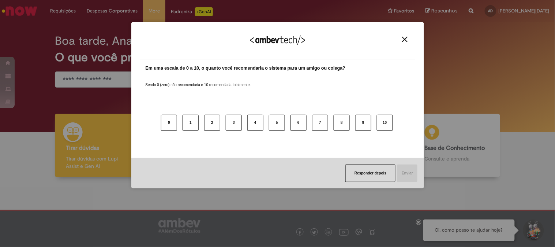  What do you see at coordinates (320, 123) in the screenshot?
I see `button: 7` at bounding box center [320, 123].